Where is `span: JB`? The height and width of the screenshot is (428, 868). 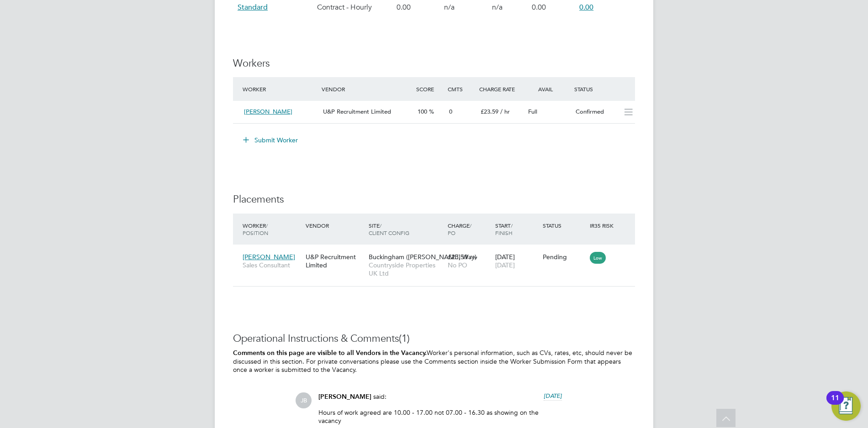
span: JB is located at coordinates (304, 400).